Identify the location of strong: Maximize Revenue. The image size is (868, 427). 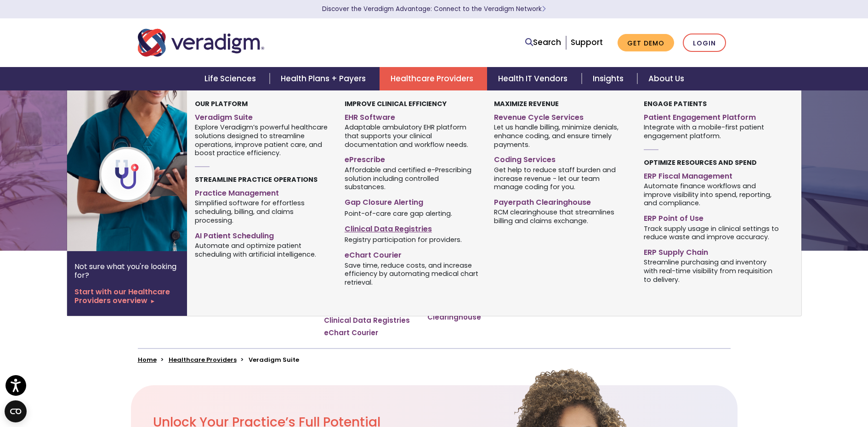
(526, 104).